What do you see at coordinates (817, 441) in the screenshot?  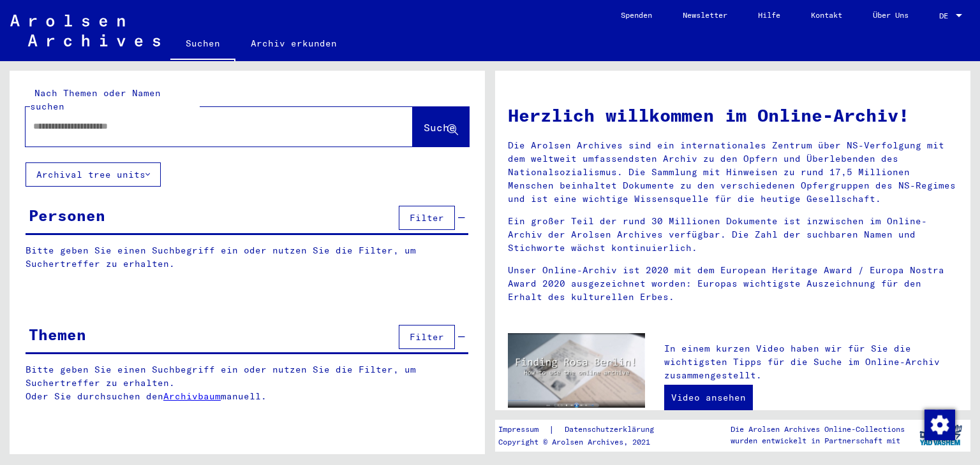 I see `p: wurden entwickelt in Partnerschaft mit` at bounding box center [817, 441].